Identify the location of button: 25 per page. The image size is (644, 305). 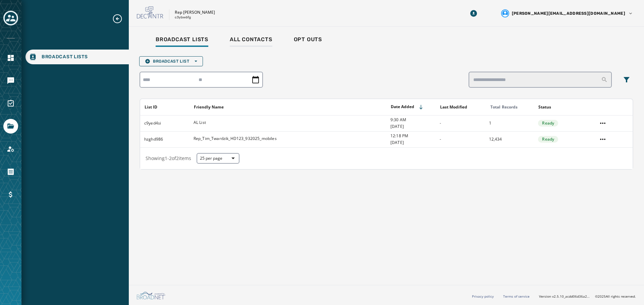
(218, 159).